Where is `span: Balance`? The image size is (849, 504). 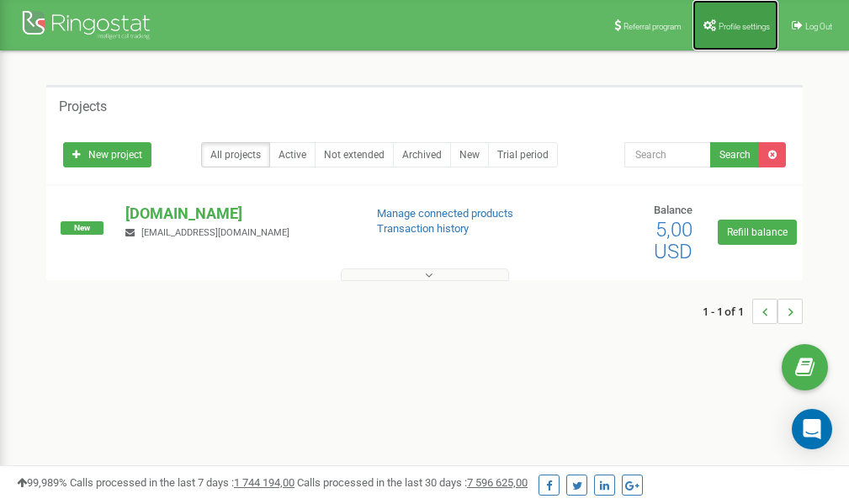
span: Balance is located at coordinates (673, 210).